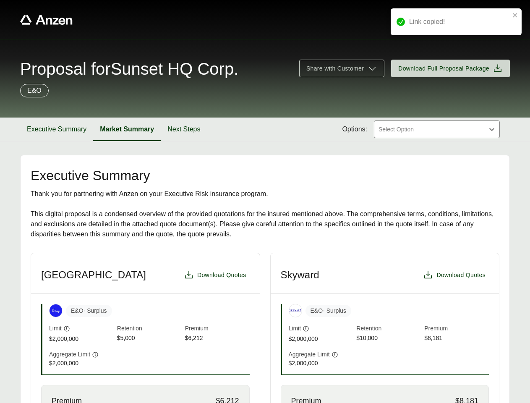  I want to click on h2: Executive Summary, so click(265, 175).